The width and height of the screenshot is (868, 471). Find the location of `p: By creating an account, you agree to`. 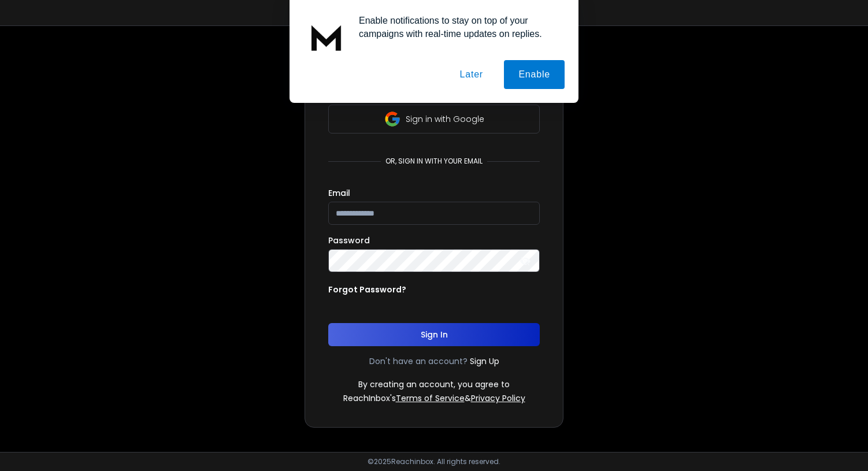

p: By creating an account, you agree to is located at coordinates (434, 384).